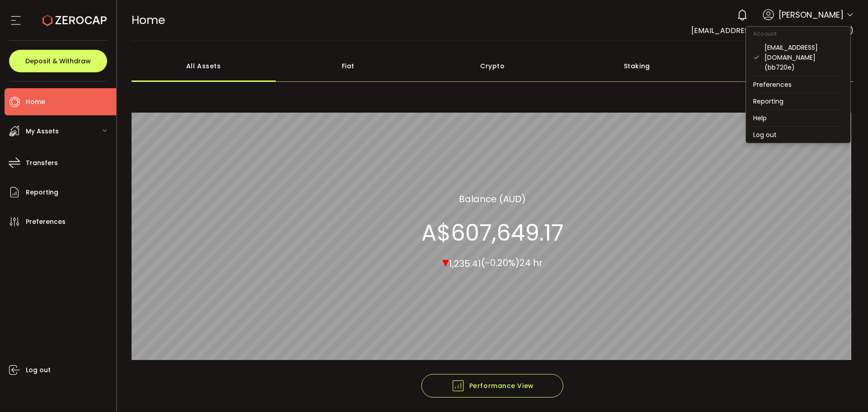 The height and width of the screenshot is (412, 868). Describe the element at coordinates (530, 263) in the screenshot. I see `span: 24 hr` at that location.